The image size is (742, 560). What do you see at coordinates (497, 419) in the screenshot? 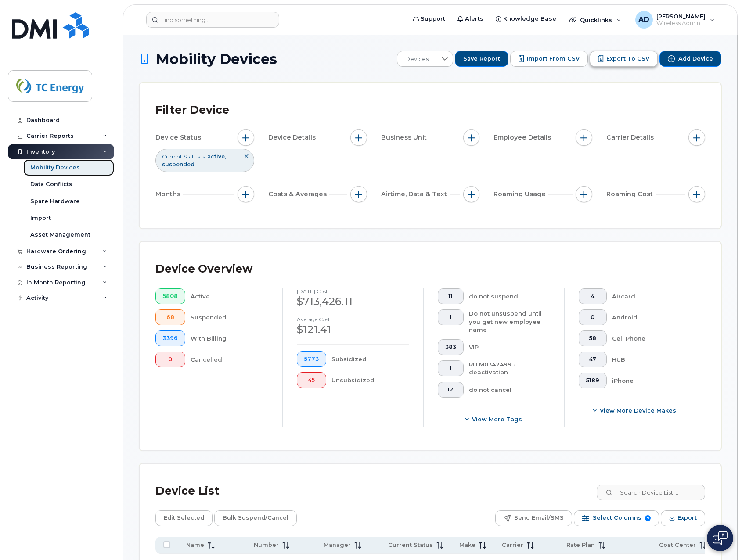
I see `span: View more tags` at bounding box center [497, 419].